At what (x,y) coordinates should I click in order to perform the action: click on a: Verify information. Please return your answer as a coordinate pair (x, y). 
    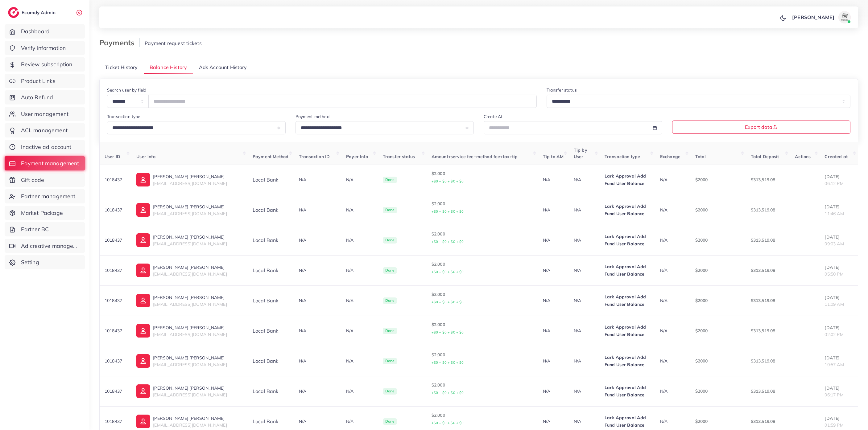
    Looking at the image, I should click on (44, 48).